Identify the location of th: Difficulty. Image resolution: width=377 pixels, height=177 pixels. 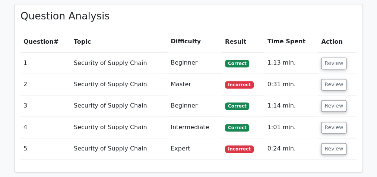
(195, 41).